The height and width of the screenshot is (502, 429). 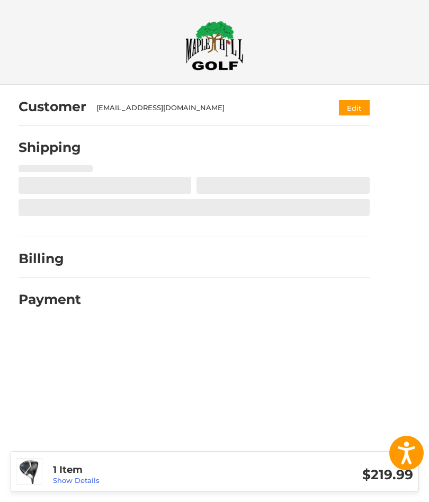 What do you see at coordinates (214, 46) in the screenshot?
I see `img: Maple Hill Golf` at bounding box center [214, 46].